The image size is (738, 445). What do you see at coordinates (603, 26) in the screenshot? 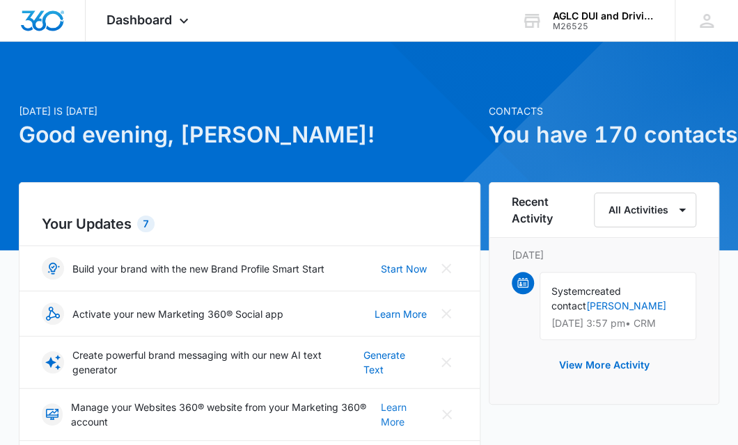
I see `div: account id` at bounding box center [603, 26].